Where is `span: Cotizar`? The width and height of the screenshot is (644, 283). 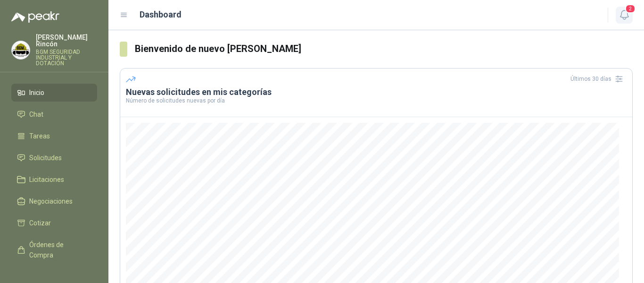
span: Cotizar is located at coordinates (40, 223).